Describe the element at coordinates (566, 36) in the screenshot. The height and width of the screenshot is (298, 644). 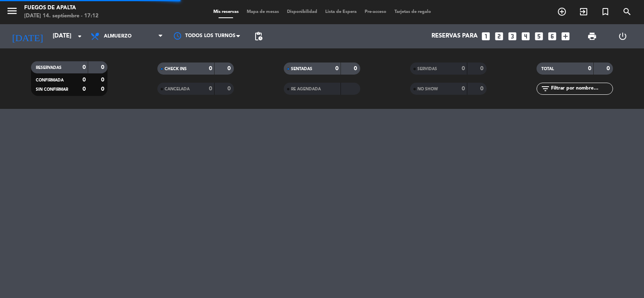
I see `i: add_box` at that location.